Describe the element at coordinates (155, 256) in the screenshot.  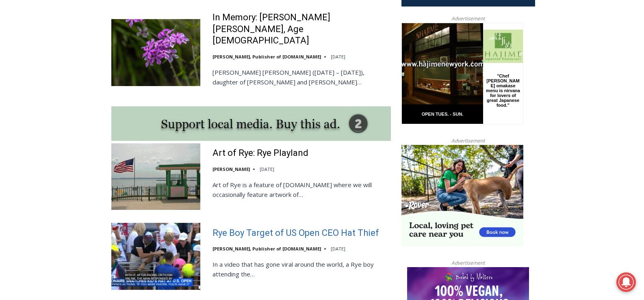
I see `img: Rye Boy Target of US Open CEO Hat Thief` at that location.